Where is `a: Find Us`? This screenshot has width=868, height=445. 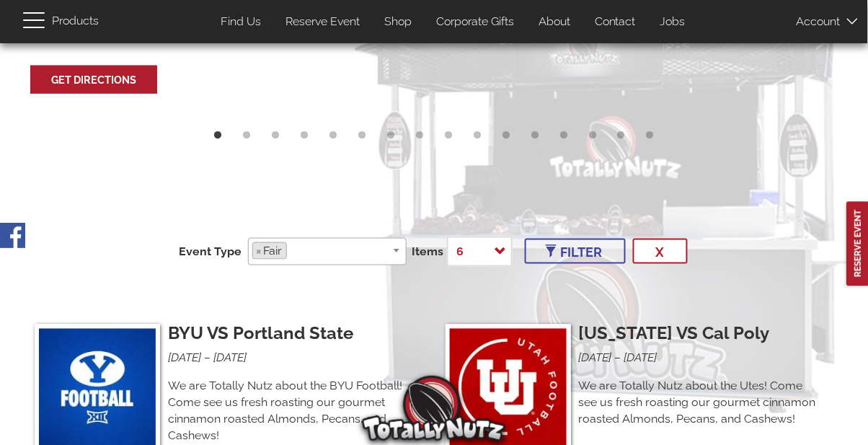
a: Find Us is located at coordinates (241, 21).